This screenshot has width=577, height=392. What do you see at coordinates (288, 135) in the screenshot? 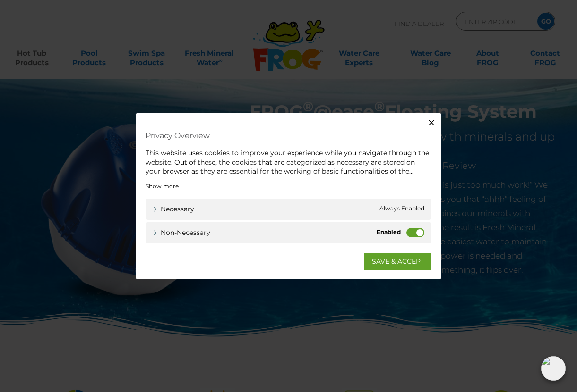
I see `h4: Privacy Overview` at bounding box center [288, 135].